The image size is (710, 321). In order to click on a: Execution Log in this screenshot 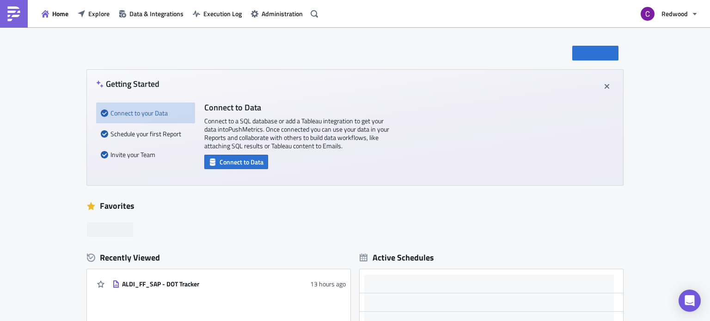, I will do `click(217, 13)`.